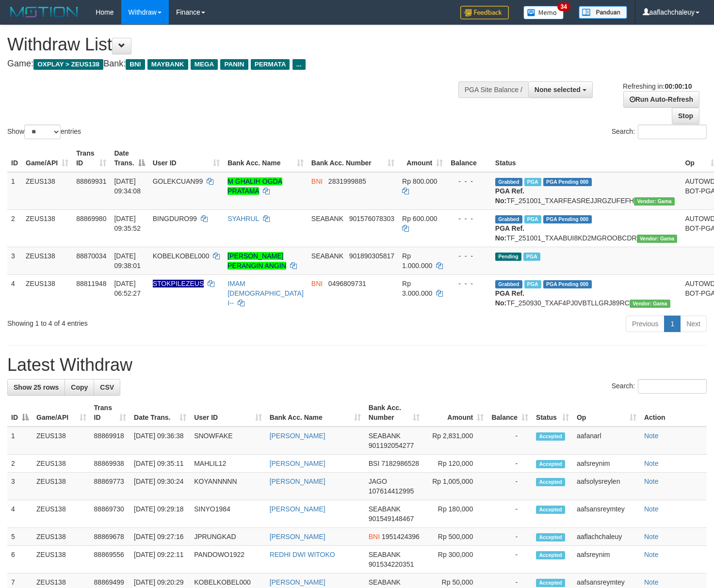 The height and width of the screenshot is (588, 714). Describe the element at coordinates (107, 387) in the screenshot. I see `span: CSV` at that location.